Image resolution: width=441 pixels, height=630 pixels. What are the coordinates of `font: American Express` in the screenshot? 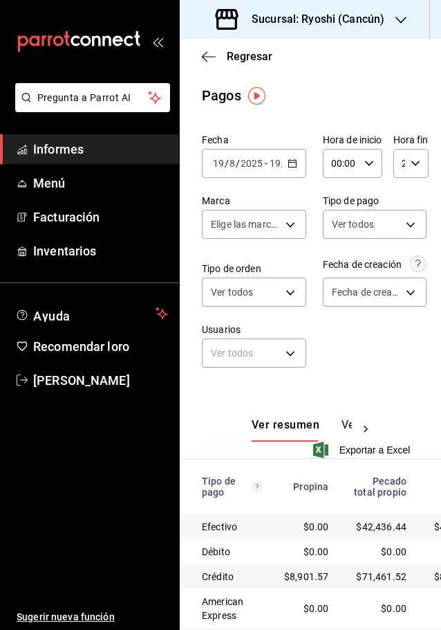 It's located at (223, 608).